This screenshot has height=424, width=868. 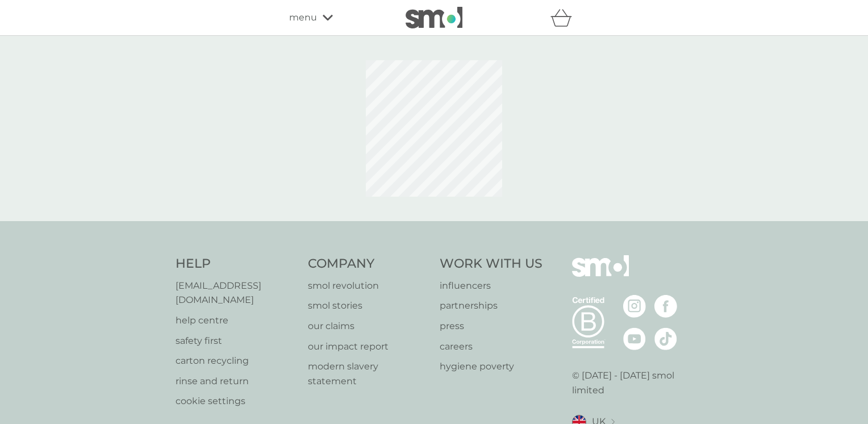 What do you see at coordinates (491, 285) in the screenshot?
I see `a: influencers` at bounding box center [491, 285].